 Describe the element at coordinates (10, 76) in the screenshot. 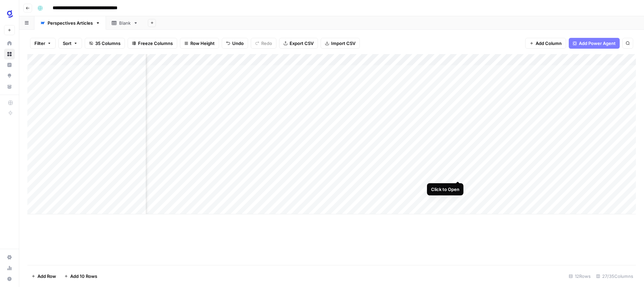

I see `a: Opportunities` at that location.